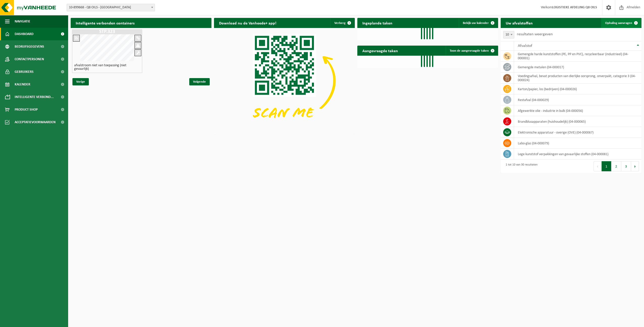  What do you see at coordinates (578, 67) in the screenshot?
I see `td: gemengde metalen (04-000017)` at bounding box center [578, 67].